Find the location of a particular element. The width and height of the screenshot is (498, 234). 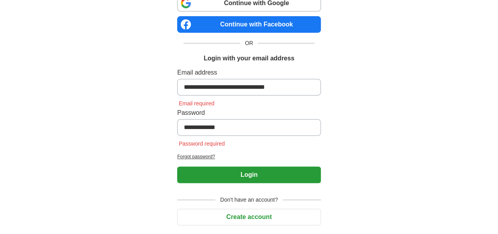

button: Create account is located at coordinates (249, 217).